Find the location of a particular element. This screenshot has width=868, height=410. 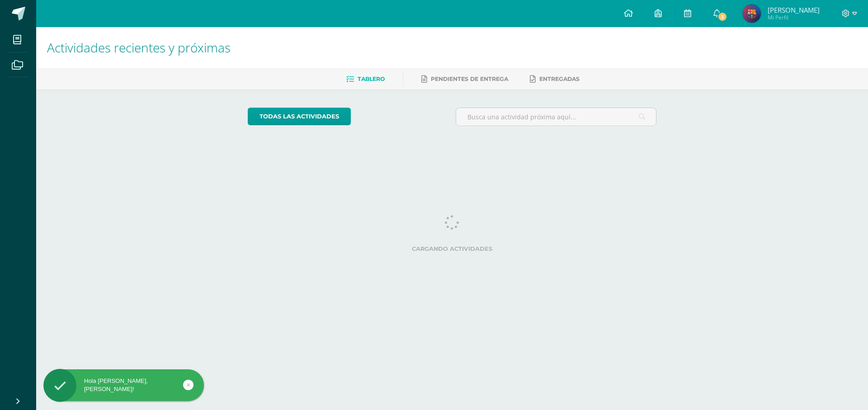

img: e2cc278f57f63dae46b7a76269f6ecc0.png is located at coordinates (751, 14).